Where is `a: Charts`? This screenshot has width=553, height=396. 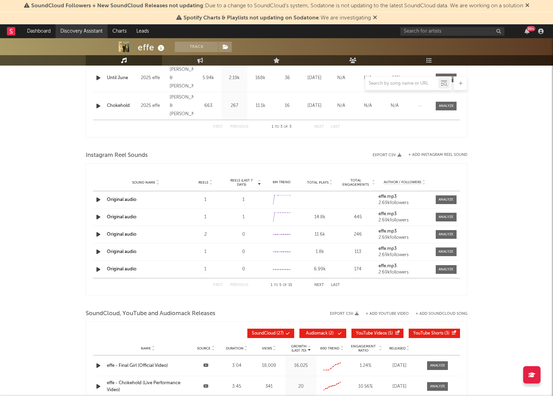 a: Charts is located at coordinates (119, 31).